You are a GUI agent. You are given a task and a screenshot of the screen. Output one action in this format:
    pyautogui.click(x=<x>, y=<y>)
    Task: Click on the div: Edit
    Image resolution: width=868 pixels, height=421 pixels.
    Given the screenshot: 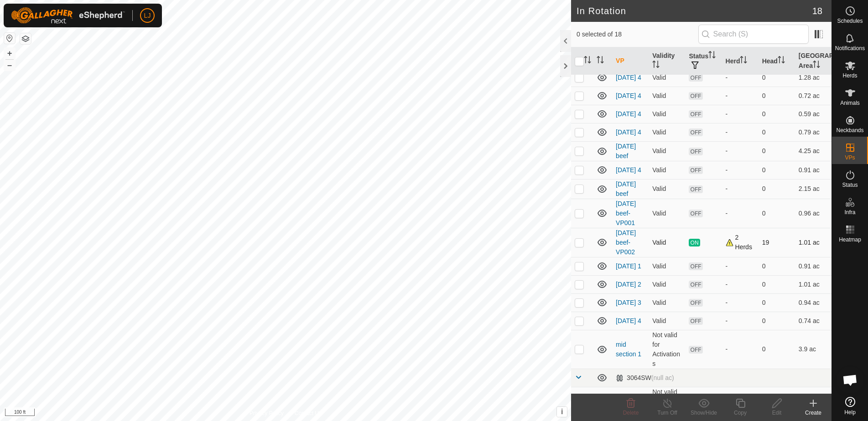 What is the action you would take?
    pyautogui.click(x=777, y=413)
    